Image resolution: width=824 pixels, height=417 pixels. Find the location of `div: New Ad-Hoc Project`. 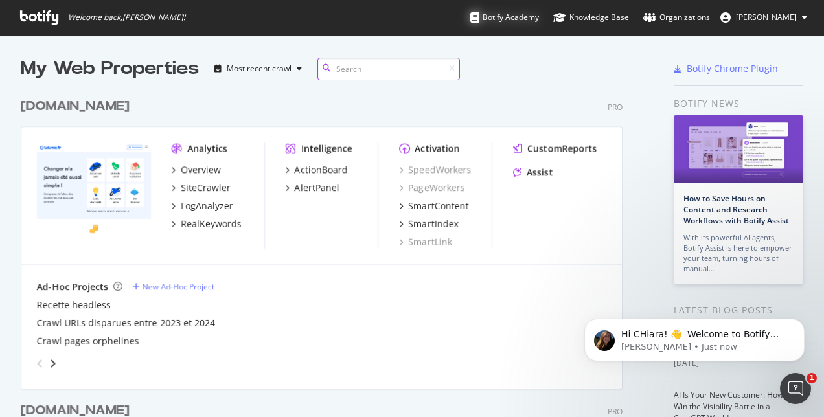

div: New Ad-Hoc Project is located at coordinates (178, 286).